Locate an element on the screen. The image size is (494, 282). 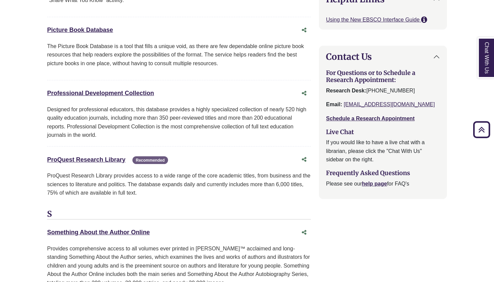
a: ProQuest Research Library is located at coordinates (86, 160).